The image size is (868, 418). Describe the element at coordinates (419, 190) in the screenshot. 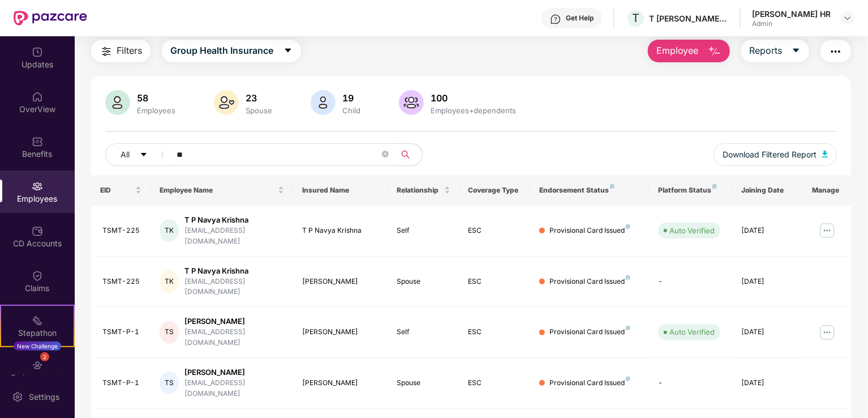

I see `span: Relationship` at that location.